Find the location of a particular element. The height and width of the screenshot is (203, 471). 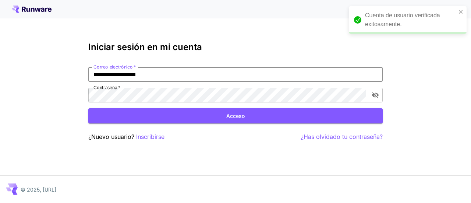

font: Acceso is located at coordinates (236, 116).